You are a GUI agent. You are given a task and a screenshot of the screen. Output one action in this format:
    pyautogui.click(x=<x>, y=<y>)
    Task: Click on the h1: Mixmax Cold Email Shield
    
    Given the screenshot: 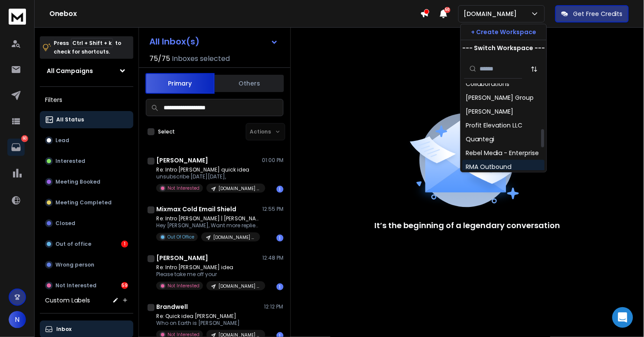 What is the action you would take?
    pyautogui.click(x=196, y=209)
    